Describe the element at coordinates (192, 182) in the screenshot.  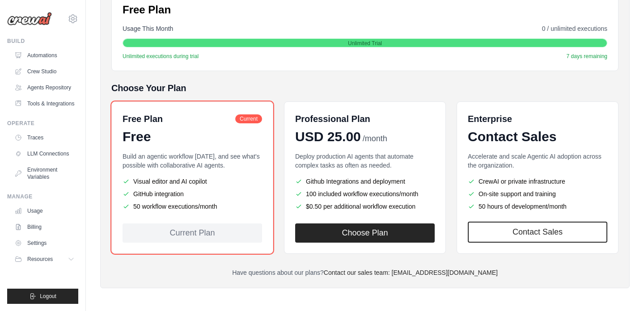
I see `li: Visual editor and AI copilot` at that location.